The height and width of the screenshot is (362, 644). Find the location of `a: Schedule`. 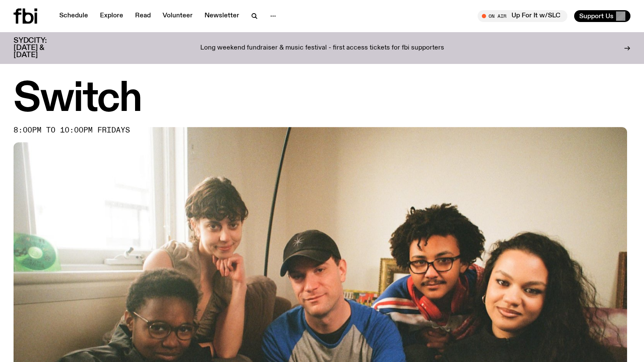

a: Schedule is located at coordinates (74, 16).